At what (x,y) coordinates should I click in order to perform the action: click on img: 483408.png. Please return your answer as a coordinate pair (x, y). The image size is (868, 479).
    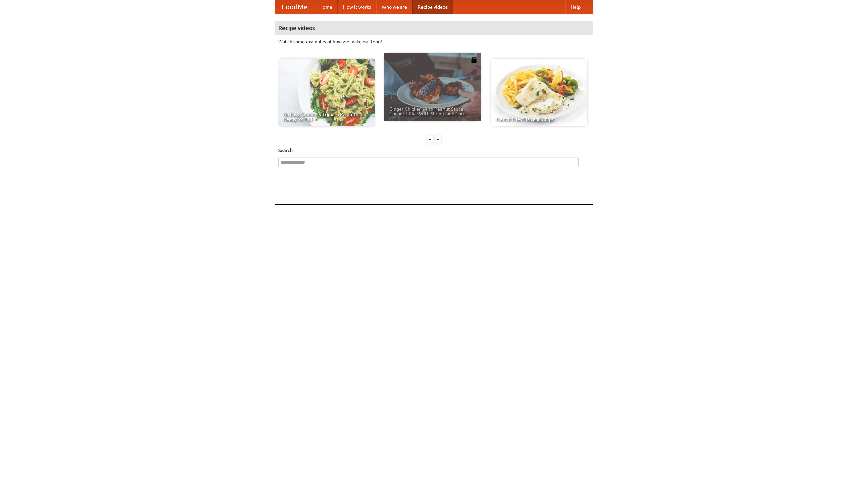
    Looking at the image, I should click on (474, 60).